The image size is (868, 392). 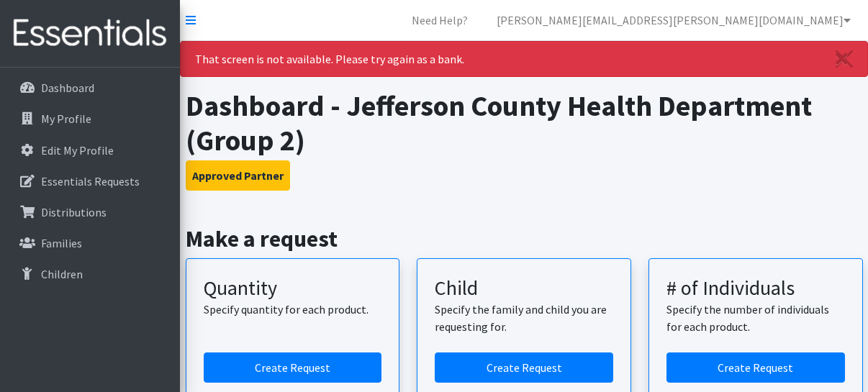 What do you see at coordinates (90, 181) in the screenshot?
I see `p: Essentials Requests` at bounding box center [90, 181].